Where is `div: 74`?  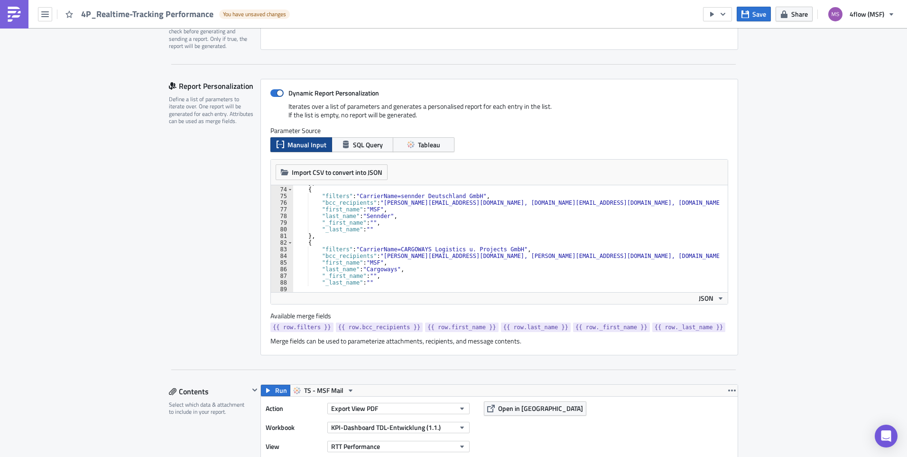
div: 74 is located at coordinates (282, 189).